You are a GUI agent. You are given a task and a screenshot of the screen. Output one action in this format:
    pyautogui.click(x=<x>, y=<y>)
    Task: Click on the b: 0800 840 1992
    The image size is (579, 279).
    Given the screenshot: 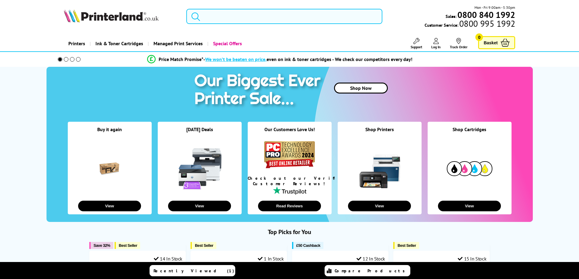 What is the action you would take?
    pyautogui.click(x=486, y=15)
    